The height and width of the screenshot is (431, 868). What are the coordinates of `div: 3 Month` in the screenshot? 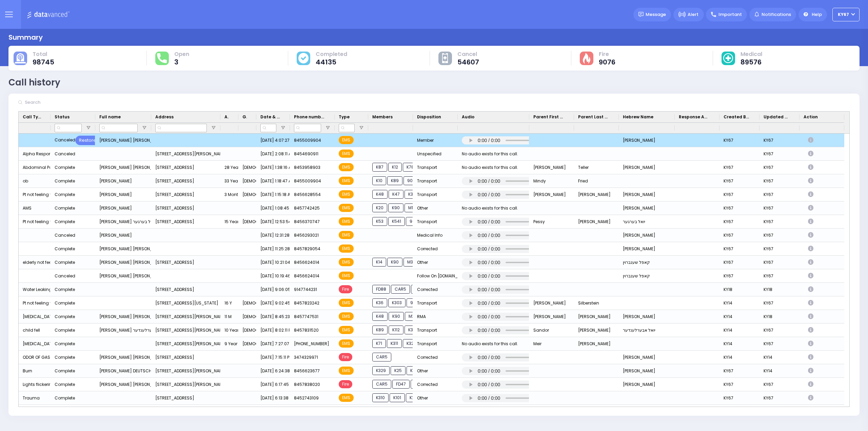 It's located at (229, 195).